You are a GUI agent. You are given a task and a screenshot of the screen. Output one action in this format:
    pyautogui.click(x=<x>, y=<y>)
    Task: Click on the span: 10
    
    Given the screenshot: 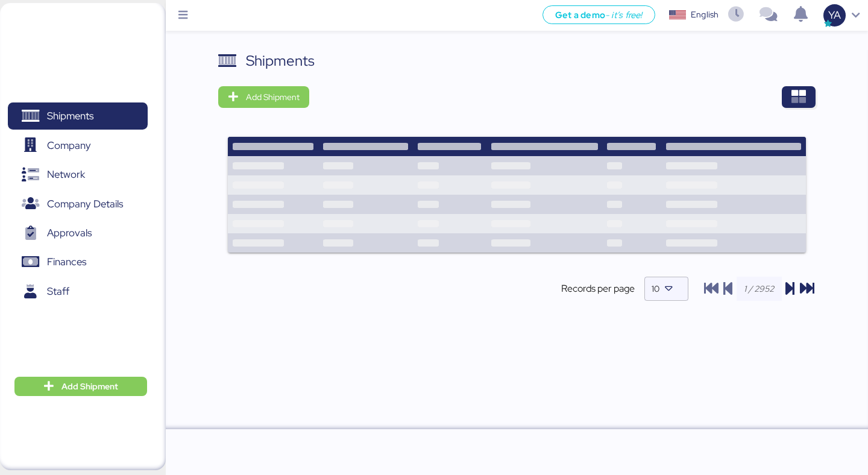 What is the action you would take?
    pyautogui.click(x=655, y=289)
    